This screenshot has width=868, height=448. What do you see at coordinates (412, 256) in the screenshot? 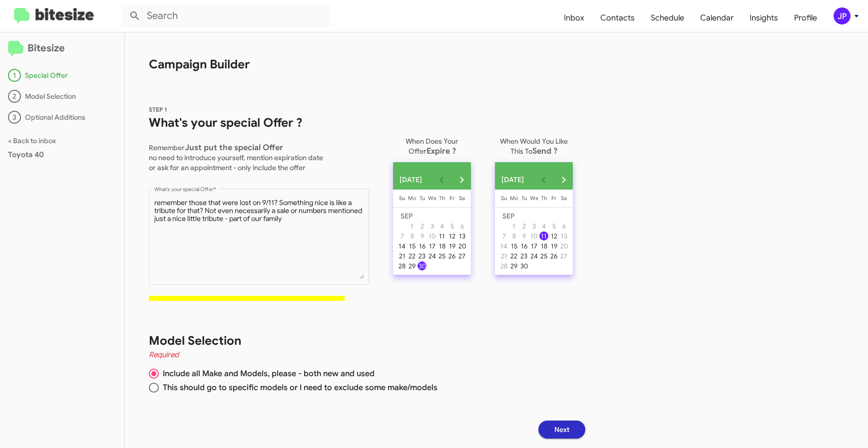
I see `div: 22` at bounding box center [412, 256].